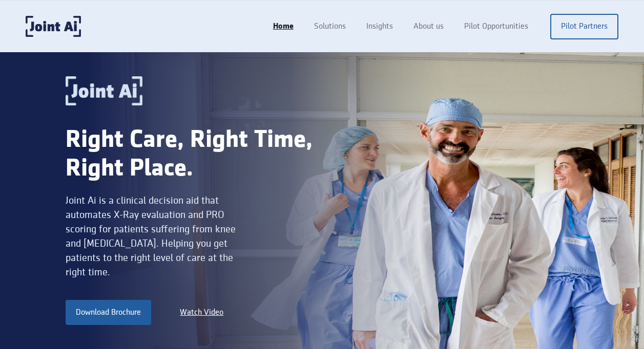  I want to click on div: Watch Video, so click(201, 313).